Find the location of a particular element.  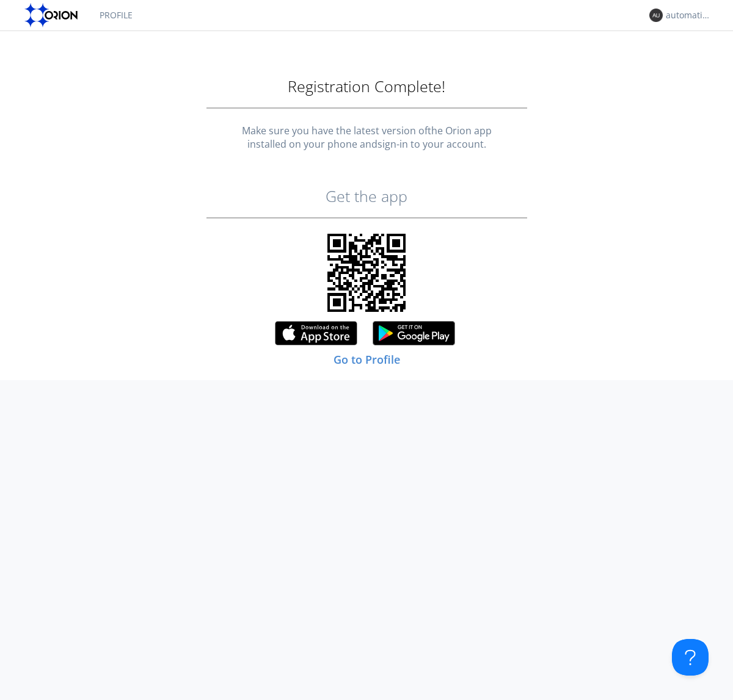

a: Go to Profile is located at coordinates (366, 359).